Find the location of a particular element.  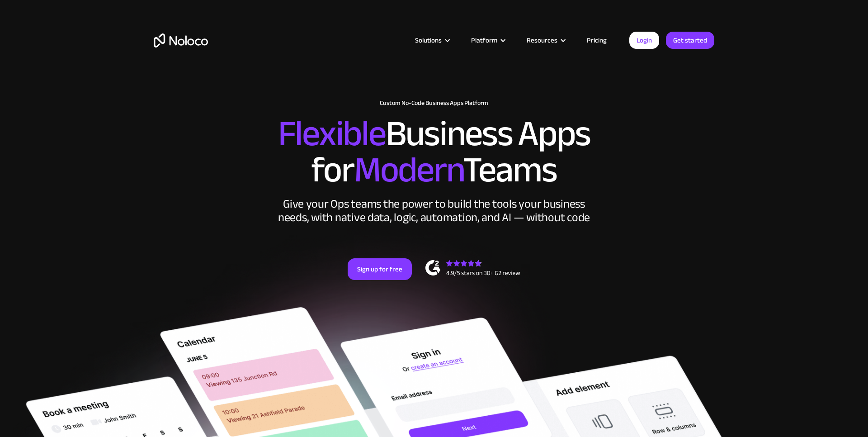

a: Sign up for free is located at coordinates (380, 269).